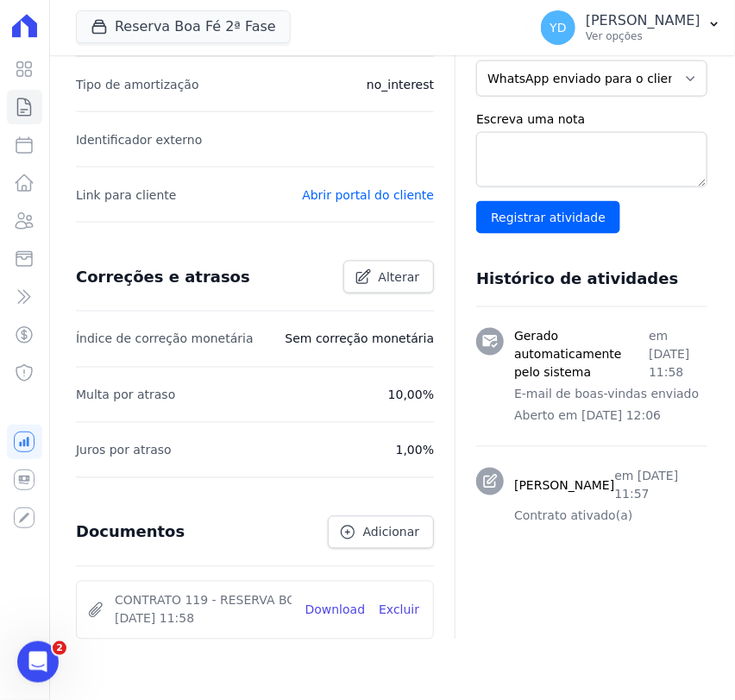 The image size is (735, 700). What do you see at coordinates (391, 533) in the screenshot?
I see `span: Adicionar` at bounding box center [391, 533].